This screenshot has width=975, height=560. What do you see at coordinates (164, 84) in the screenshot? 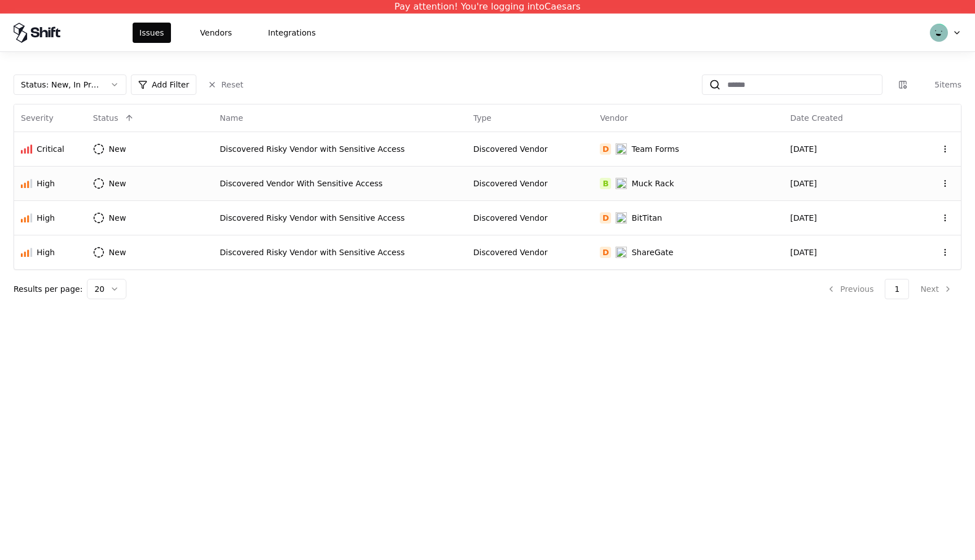
I see `button: Add Filter` at bounding box center [164, 84].